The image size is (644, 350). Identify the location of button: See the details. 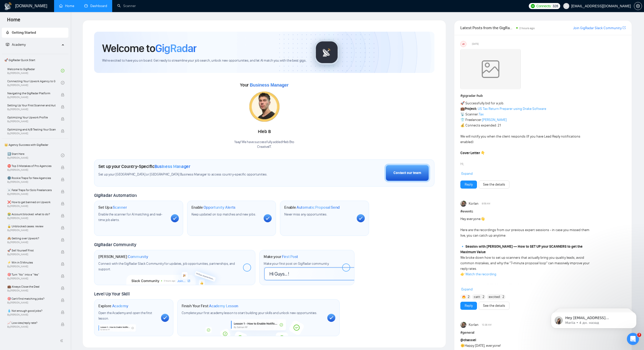
(494, 184).